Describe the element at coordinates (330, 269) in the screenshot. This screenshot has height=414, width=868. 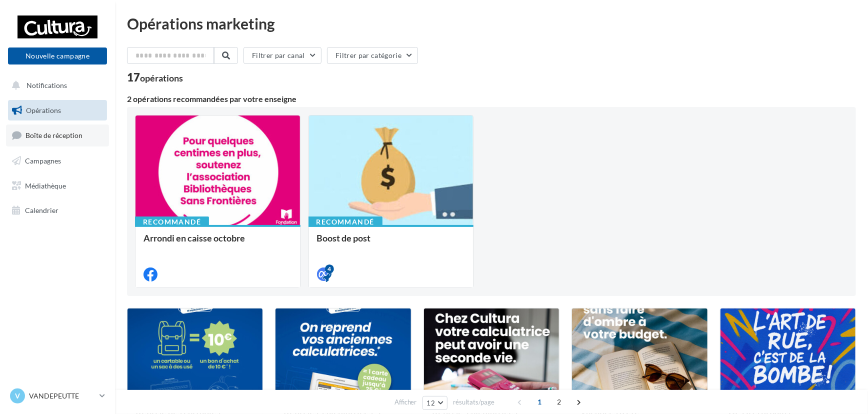
I see `div: 4` at that location.